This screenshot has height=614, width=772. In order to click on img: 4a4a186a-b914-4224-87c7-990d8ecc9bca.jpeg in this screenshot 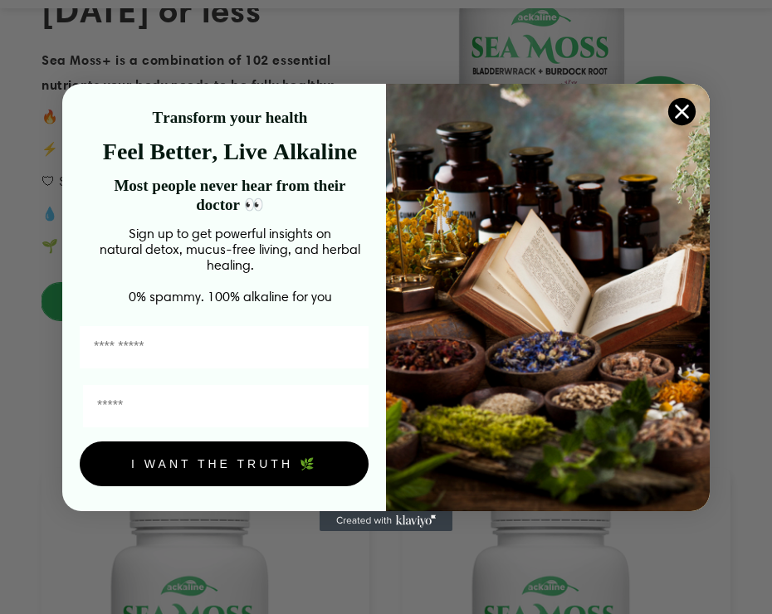, I will do `click(548, 297)`.